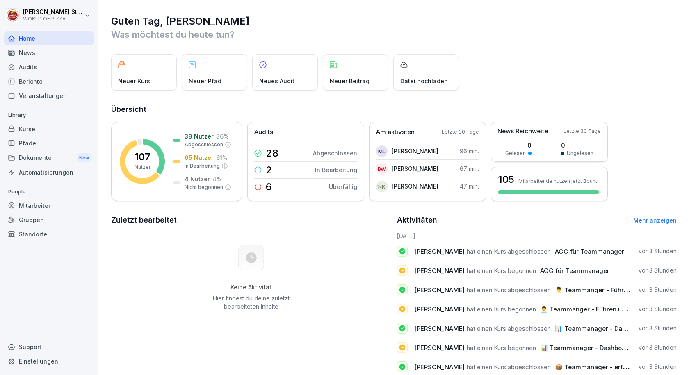 Image resolution: width=689 pixels, height=375 pixels. I want to click on p: Ungelesen, so click(580, 153).